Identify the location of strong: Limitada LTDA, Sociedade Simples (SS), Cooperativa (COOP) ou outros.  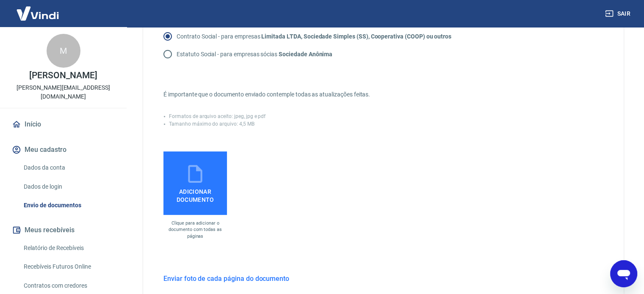
(356, 36).